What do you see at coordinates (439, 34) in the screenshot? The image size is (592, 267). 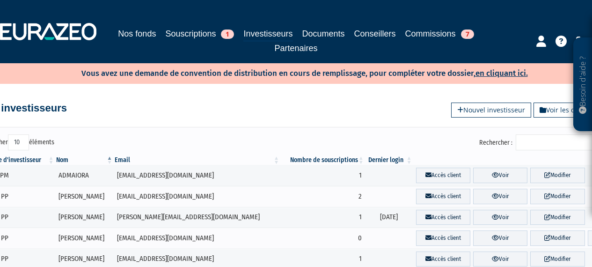 I see `a: Commissions7` at bounding box center [439, 34].